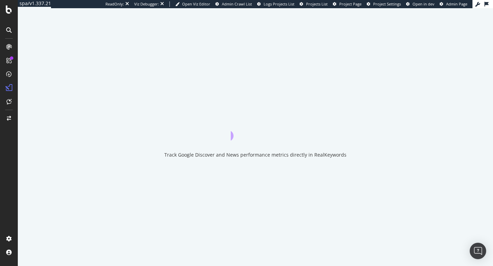  I want to click on a: Logs Projects List, so click(275, 4).